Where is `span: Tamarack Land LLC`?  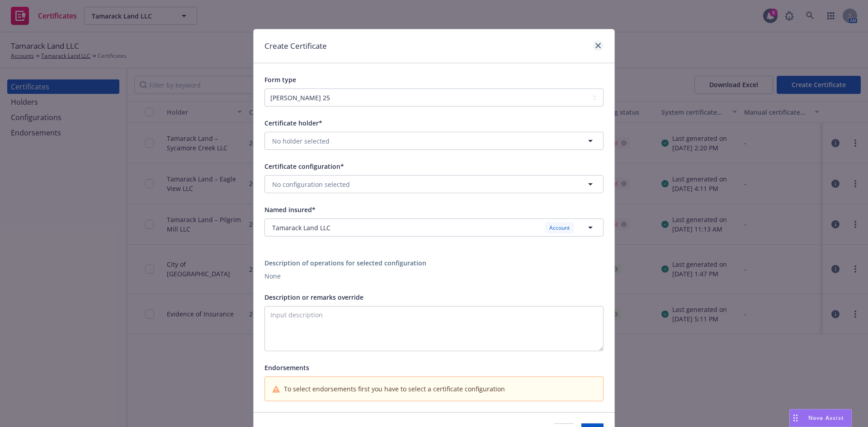
span: Tamarack Land LLC is located at coordinates (301, 228).